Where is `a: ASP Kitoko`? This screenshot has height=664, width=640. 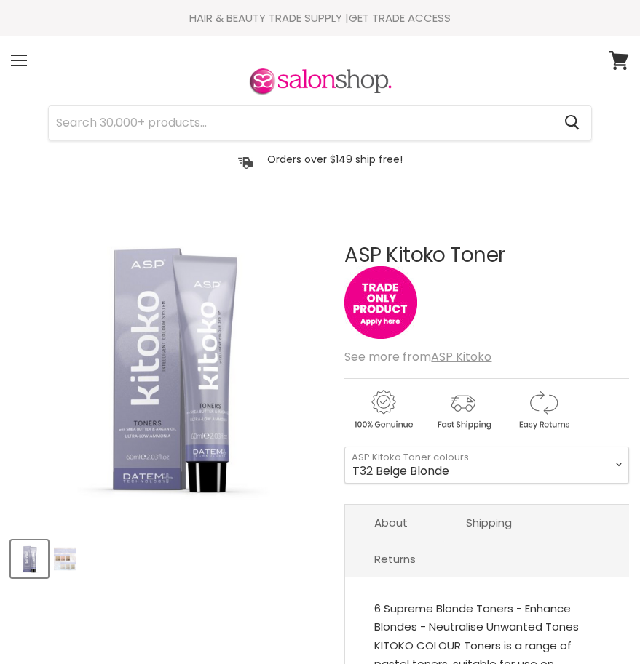 a: ASP Kitoko is located at coordinates (461, 357).